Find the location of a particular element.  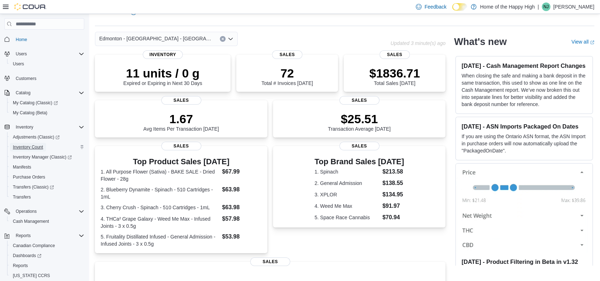

p: $1836.71 is located at coordinates (395, 73).